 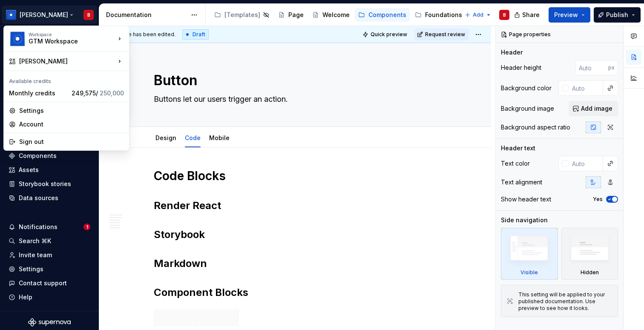 I want to click on div: Account, so click(x=72, y=124).